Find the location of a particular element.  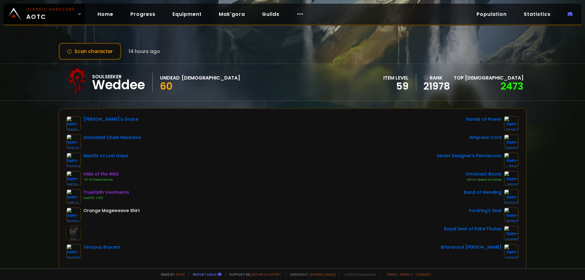

div: Senior Designer's Pantaloons is located at coordinates (469, 156).